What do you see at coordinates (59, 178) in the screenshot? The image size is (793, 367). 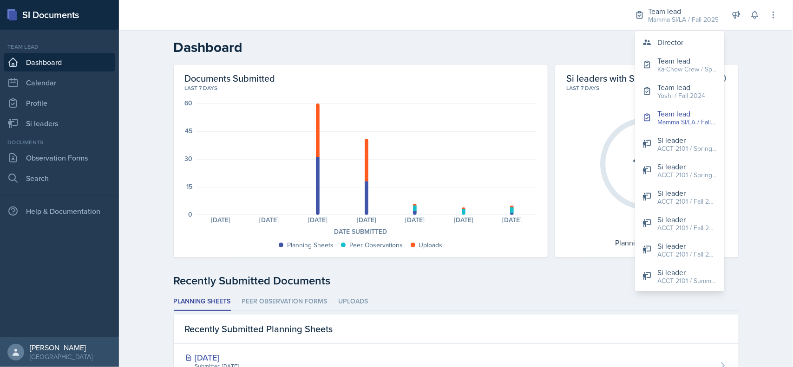 I see `a: Search` at bounding box center [59, 178].